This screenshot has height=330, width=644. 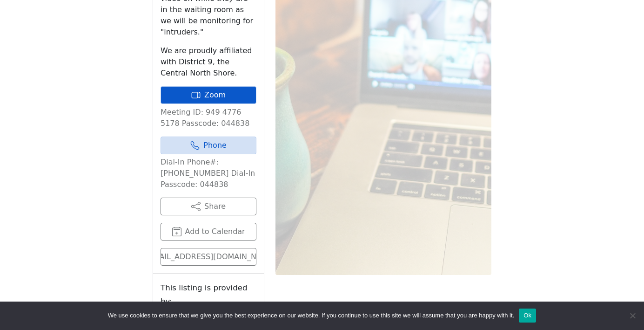 What do you see at coordinates (208, 294) in the screenshot?
I see `small: This listing is provided by:` at bounding box center [208, 294].